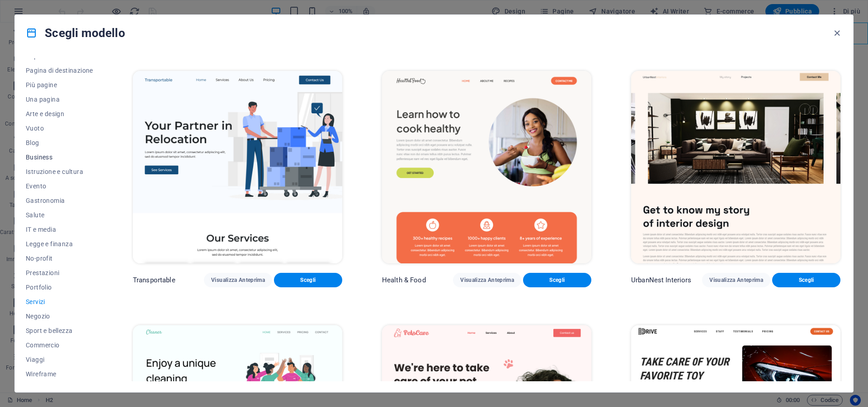  What do you see at coordinates (486, 167) in the screenshot?
I see `img: Health & Food` at bounding box center [486, 167].